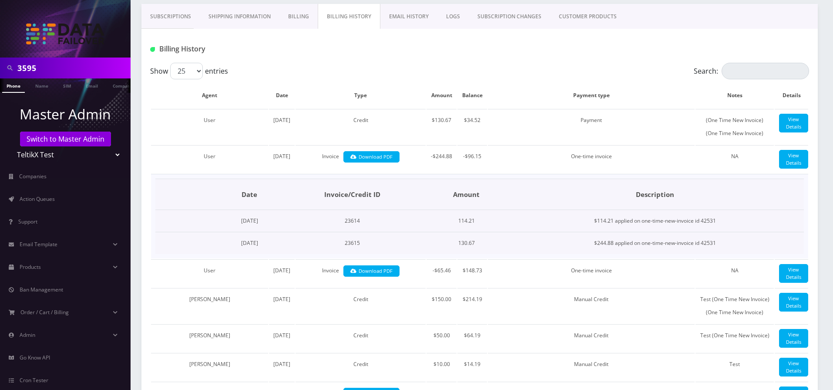  What do you see at coordinates (735, 95) in the screenshot?
I see `th: Notes` at bounding box center [735, 95].